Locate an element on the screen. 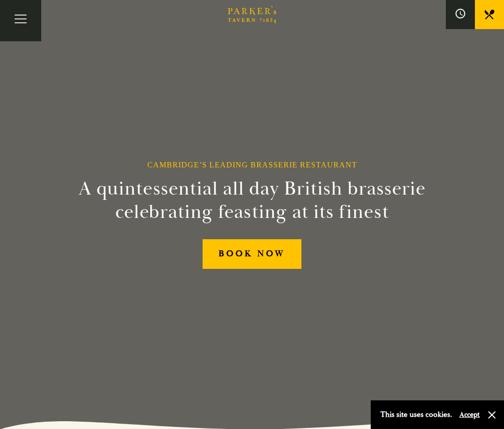 This screenshot has width=504, height=429. p: This site uses cookies. is located at coordinates (416, 414).